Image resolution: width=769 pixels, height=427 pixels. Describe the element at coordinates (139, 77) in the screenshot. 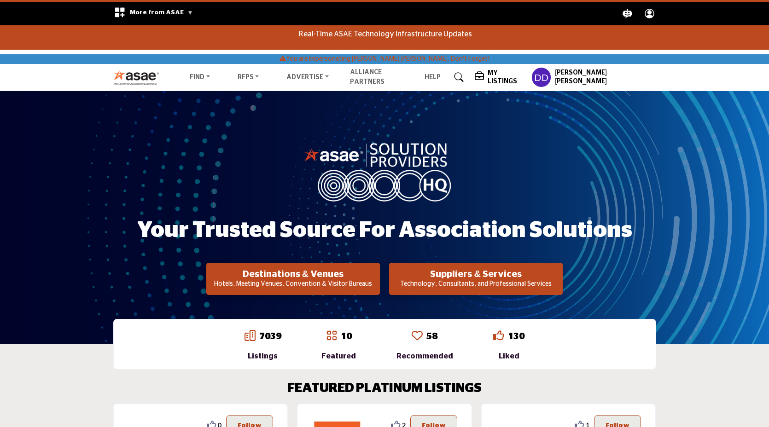

I see `img: Site Logo` at that location.